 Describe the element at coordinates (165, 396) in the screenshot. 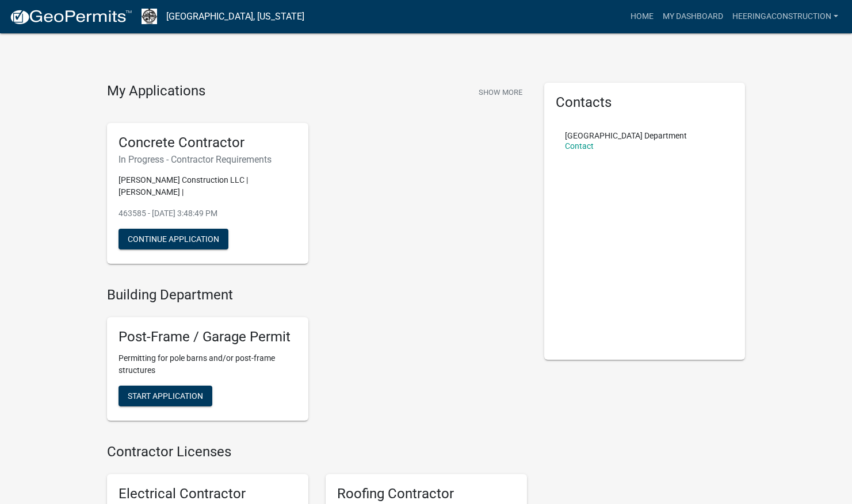

I see `span: Start Application` at that location.